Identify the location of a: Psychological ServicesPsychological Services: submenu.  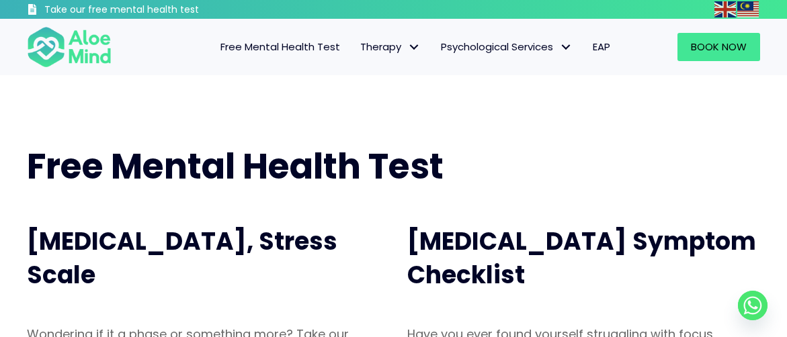
(507, 47).